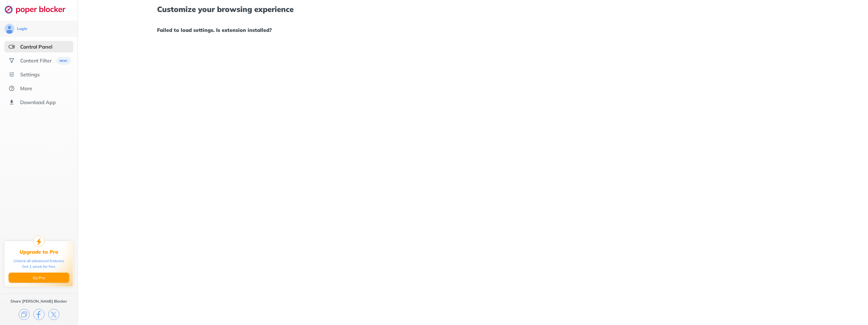 This screenshot has height=325, width=868. I want to click on img: about.svg, so click(12, 88).